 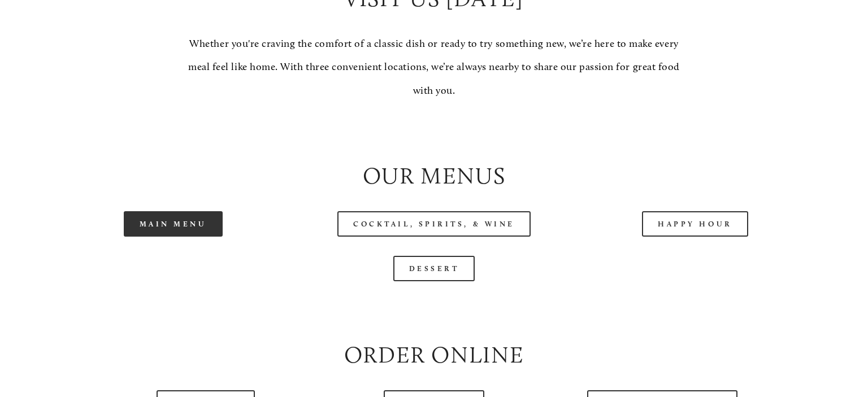 What do you see at coordinates (434, 268) in the screenshot?
I see `a: Dessert` at bounding box center [434, 268].